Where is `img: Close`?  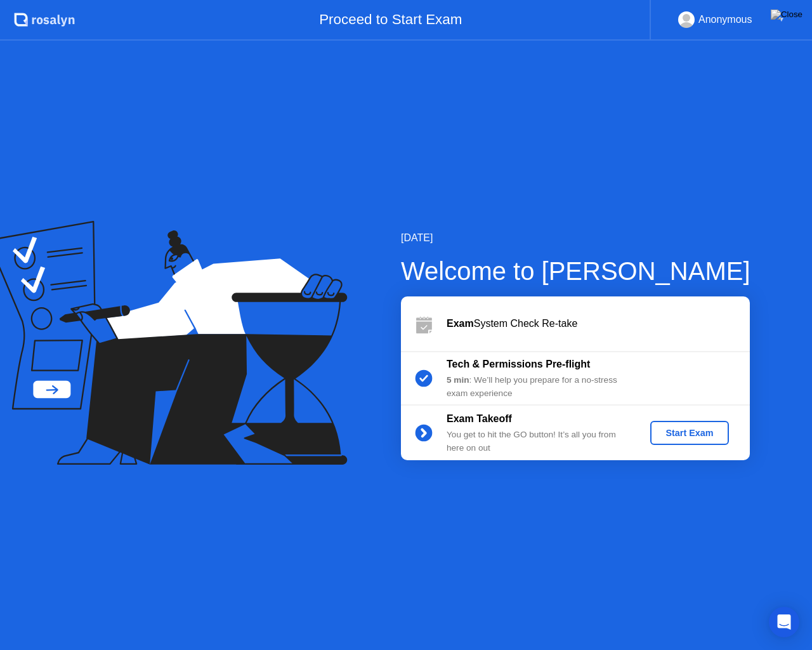 img: Close is located at coordinates (787, 14).